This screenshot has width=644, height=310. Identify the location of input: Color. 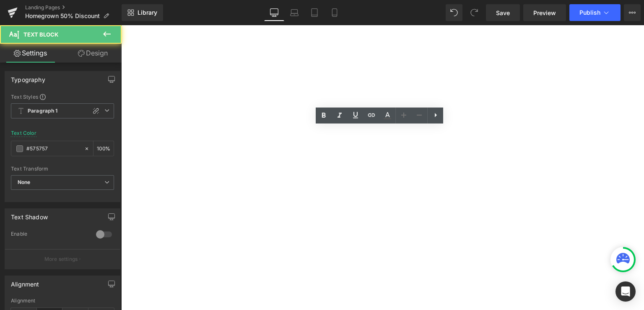
(54, 149).